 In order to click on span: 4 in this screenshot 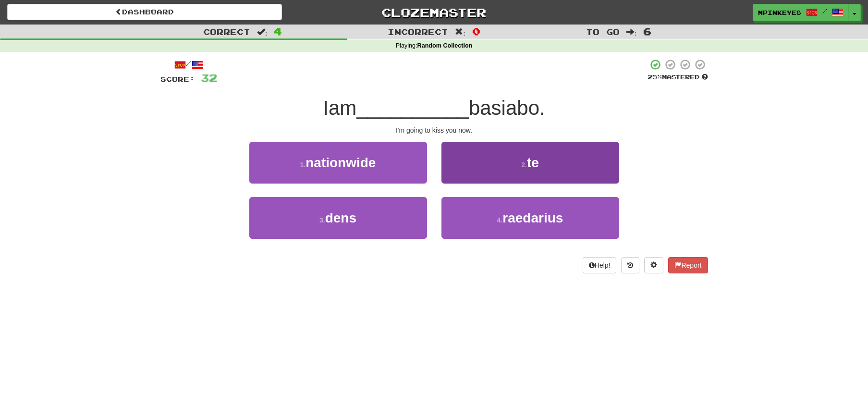, I will do `click(277, 31)`.